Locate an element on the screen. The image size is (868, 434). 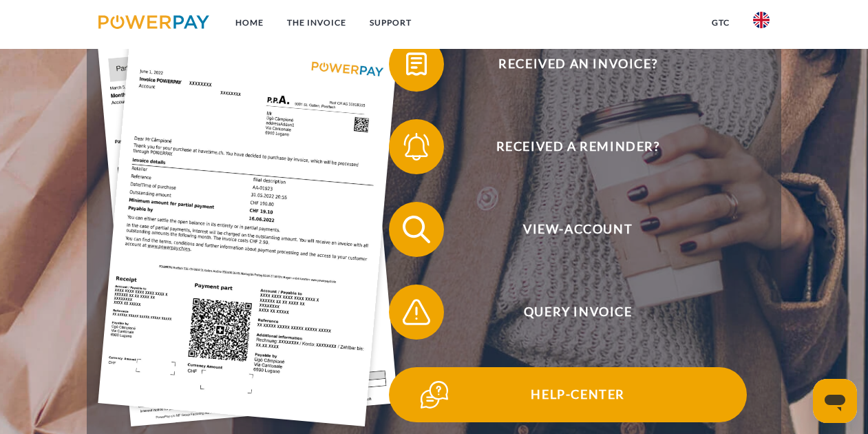
img: en is located at coordinates (761, 20).